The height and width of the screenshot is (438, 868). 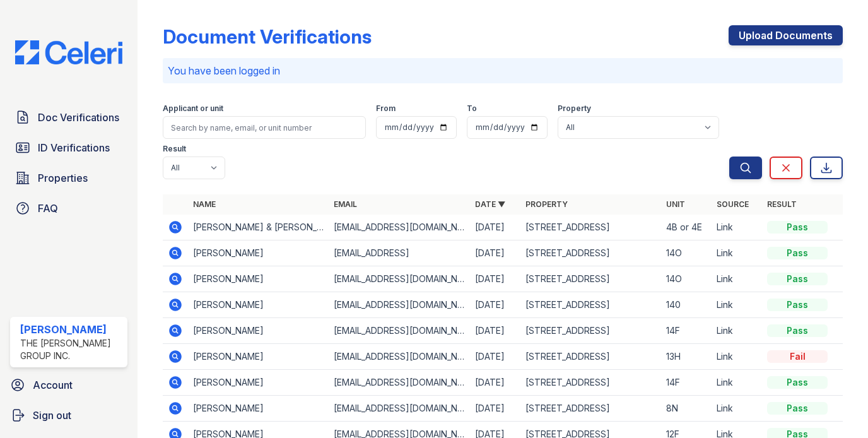 What do you see at coordinates (267, 37) in the screenshot?
I see `div: Document Verifications` at bounding box center [267, 37].